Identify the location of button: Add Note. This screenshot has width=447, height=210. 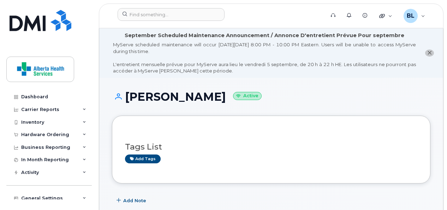
(132, 200).